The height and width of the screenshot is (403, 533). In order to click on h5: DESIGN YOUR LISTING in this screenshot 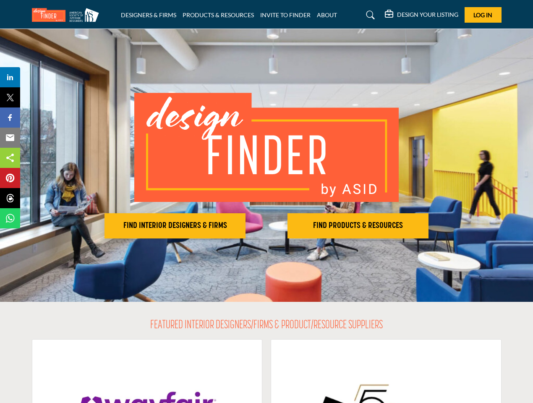, I will do `click(427, 15)`.